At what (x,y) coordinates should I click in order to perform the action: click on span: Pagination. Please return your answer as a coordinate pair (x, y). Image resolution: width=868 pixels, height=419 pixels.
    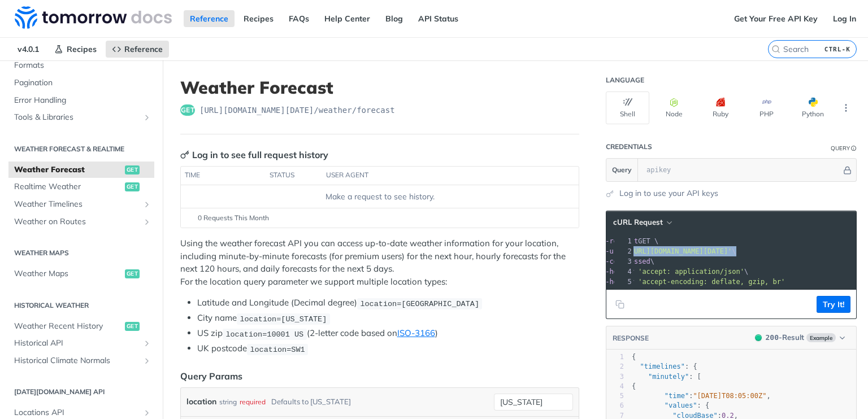
    Looking at the image, I should click on (83, 83).